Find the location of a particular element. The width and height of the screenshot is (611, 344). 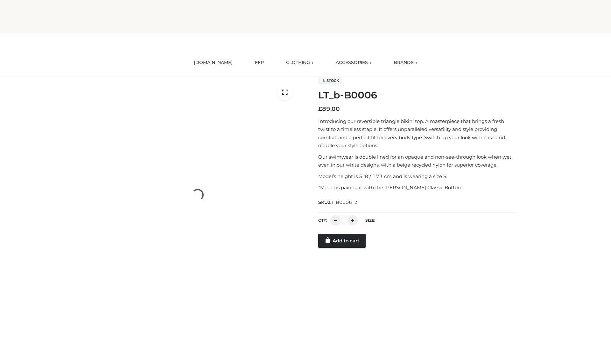

span: In stock is located at coordinates (330, 81).